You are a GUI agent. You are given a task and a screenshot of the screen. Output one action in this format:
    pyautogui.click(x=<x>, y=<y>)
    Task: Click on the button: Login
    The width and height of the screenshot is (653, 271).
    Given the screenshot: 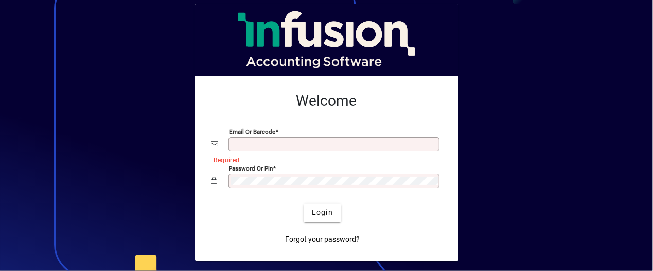 What is the action you would take?
    pyautogui.click(x=322, y=213)
    